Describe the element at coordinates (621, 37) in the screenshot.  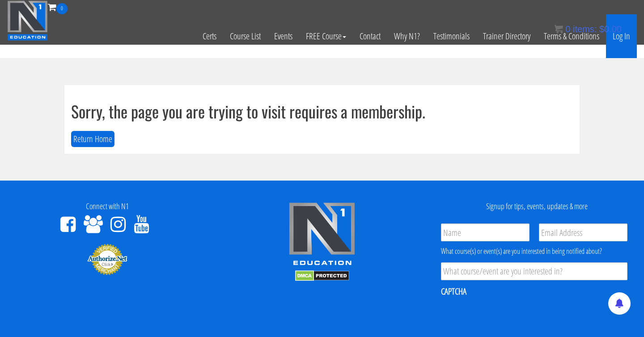
I see `a: Log In` at that location.